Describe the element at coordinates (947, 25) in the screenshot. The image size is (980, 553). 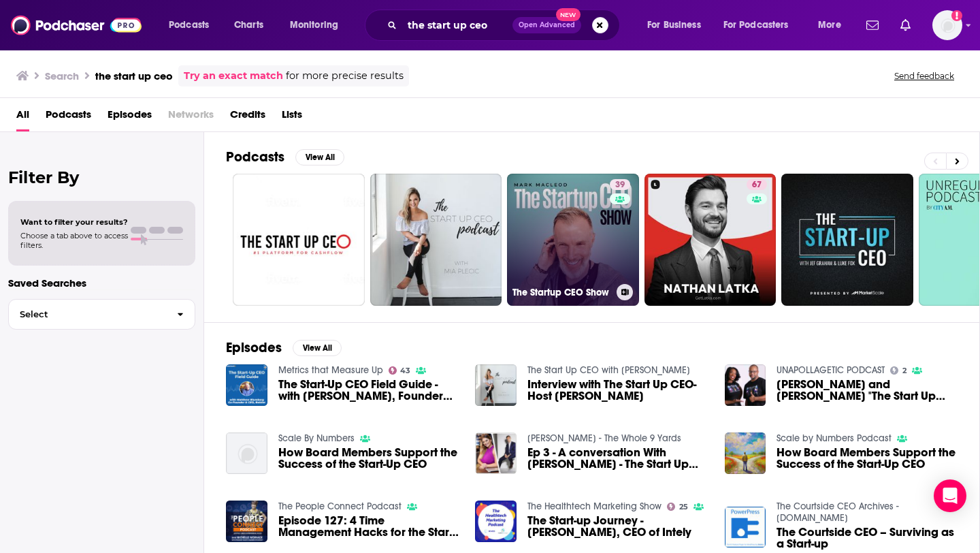
I see `img: User Profile` at that location.